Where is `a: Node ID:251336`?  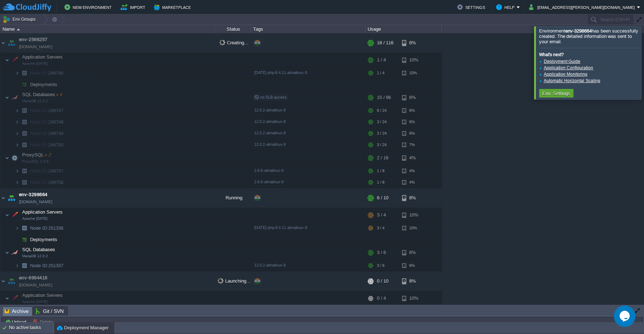
a: Node ID:251336 is located at coordinates (47, 228).